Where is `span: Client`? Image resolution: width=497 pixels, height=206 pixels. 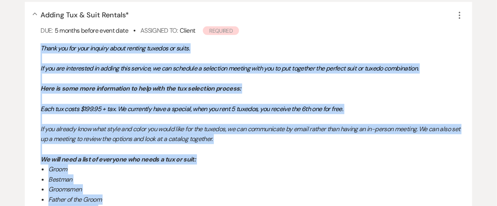 span: Client is located at coordinates (187, 30).